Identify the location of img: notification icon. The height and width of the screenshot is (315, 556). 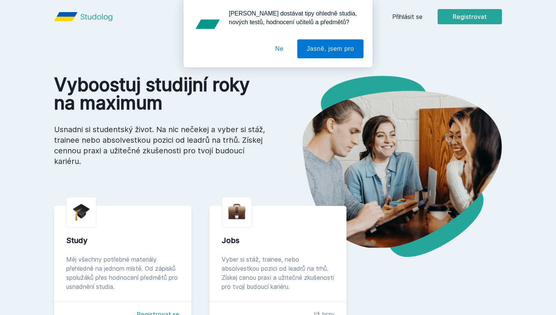
(208, 24).